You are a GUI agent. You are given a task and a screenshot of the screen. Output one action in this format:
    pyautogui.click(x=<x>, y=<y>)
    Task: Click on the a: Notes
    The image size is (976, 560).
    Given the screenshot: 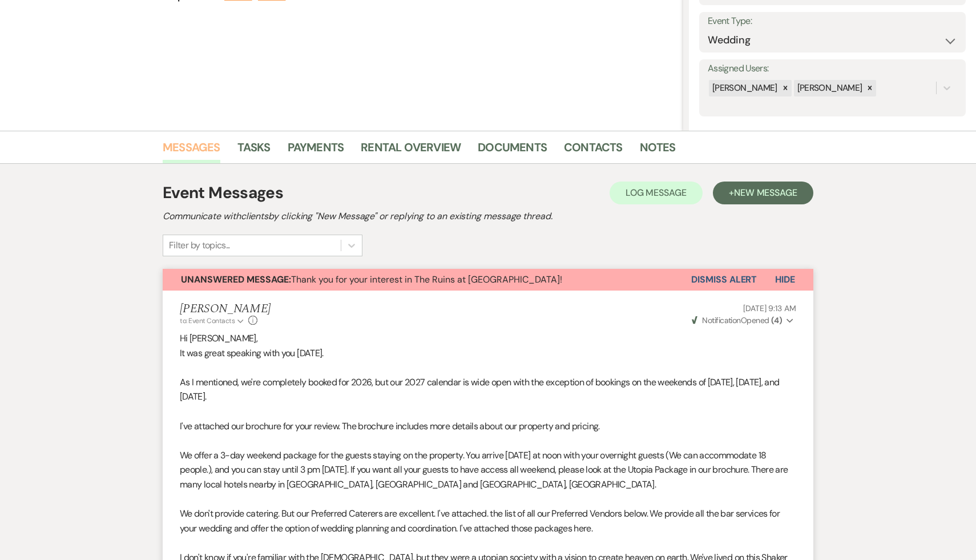 What is the action you would take?
    pyautogui.click(x=658, y=151)
    